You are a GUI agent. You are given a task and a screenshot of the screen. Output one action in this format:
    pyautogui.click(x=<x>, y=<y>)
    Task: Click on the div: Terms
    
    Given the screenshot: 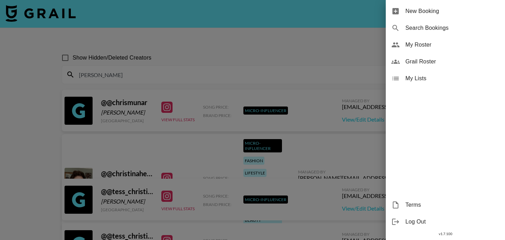 What is the action you would take?
    pyautogui.click(x=445, y=205)
    